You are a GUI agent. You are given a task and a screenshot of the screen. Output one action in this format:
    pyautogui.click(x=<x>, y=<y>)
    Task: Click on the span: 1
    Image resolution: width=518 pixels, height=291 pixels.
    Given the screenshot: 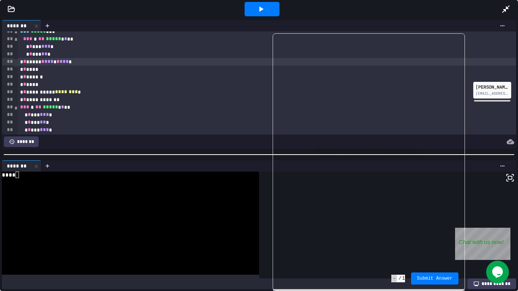 What is the action you would take?
    pyautogui.click(x=403, y=279)
    